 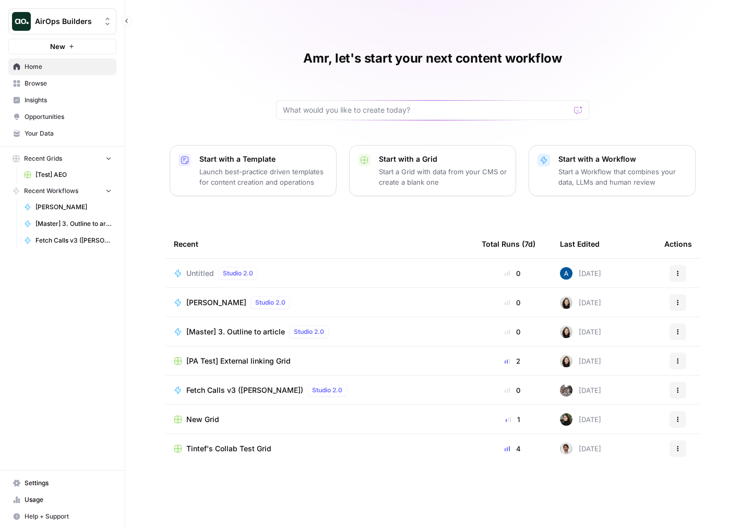 What do you see at coordinates (62, 21) in the screenshot?
I see `button: Workspace: AirOps Builders` at bounding box center [62, 21].